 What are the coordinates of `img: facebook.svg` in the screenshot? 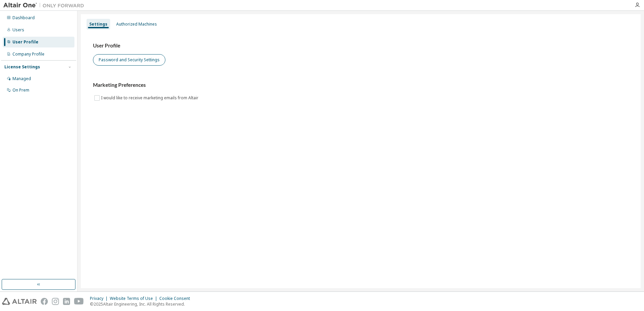 It's located at (44, 302).